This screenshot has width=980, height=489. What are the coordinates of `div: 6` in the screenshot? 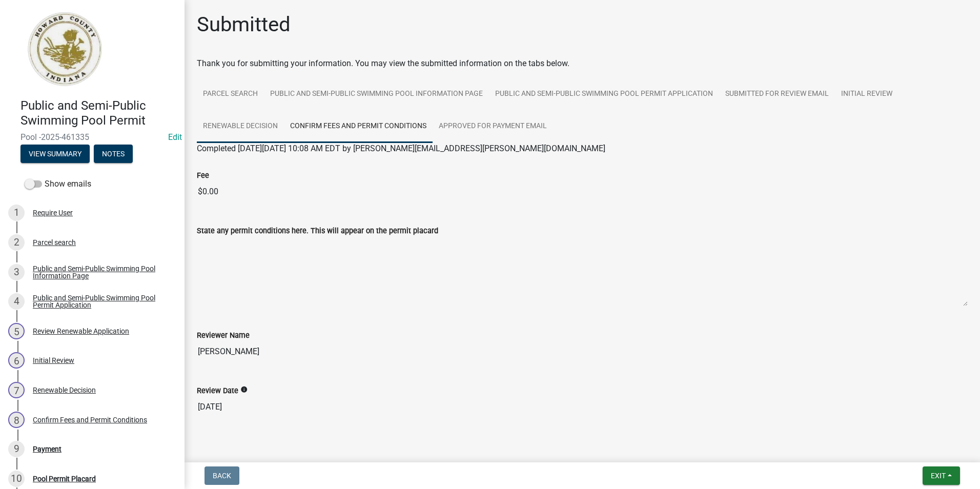 It's located at (16, 361).